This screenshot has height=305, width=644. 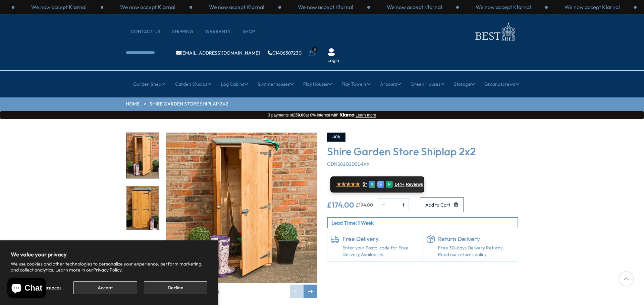 What do you see at coordinates (423, 151) in the screenshot?
I see `h3: Shire Garden Store Shiplap 2x2` at bounding box center [423, 151].